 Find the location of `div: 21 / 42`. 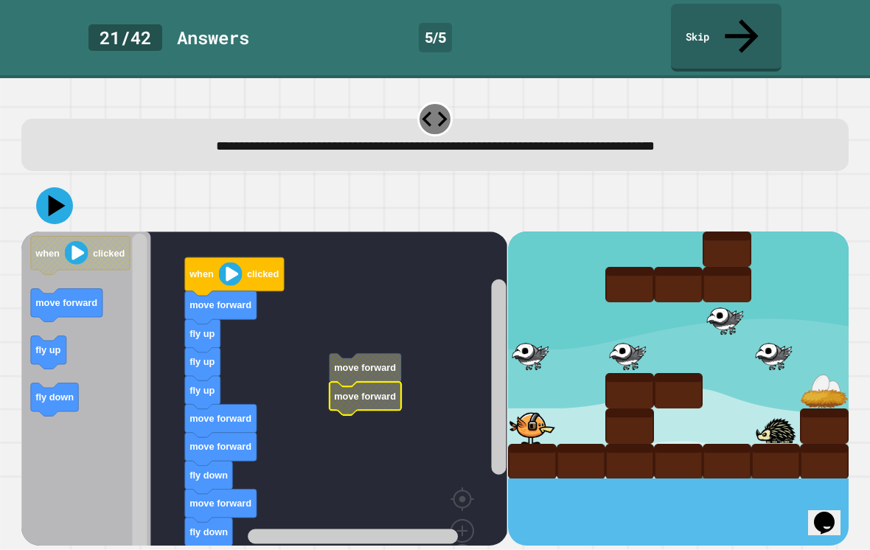

div: 21 / 42 is located at coordinates (125, 38).